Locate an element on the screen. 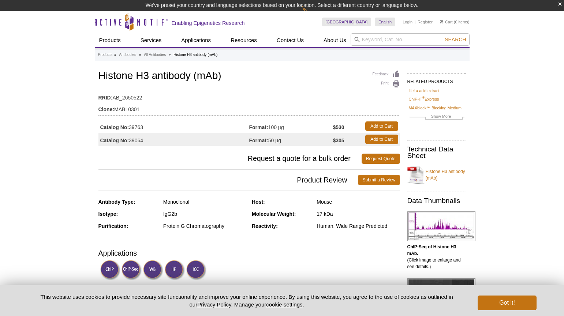 This screenshot has width=564, height=316. div: 17 kDa is located at coordinates (358, 214).